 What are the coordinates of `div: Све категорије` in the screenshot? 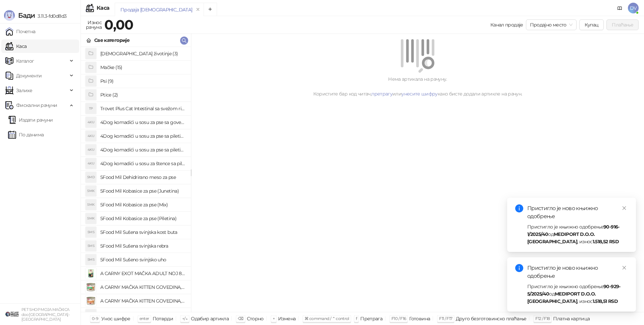 It's located at (111, 40).